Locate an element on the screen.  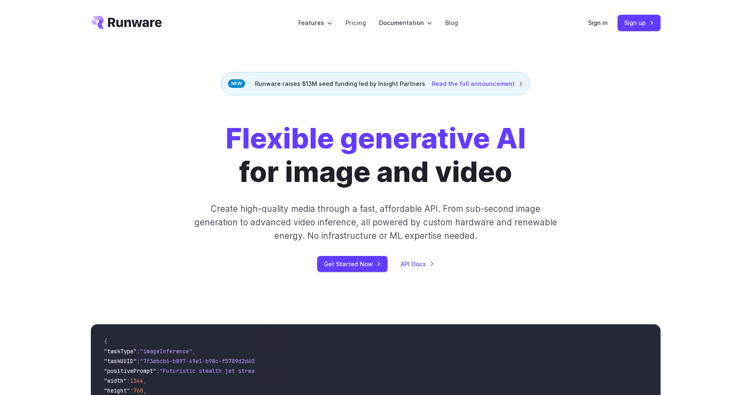
div: Runware raises $13M seed funding led by Insight Partners is located at coordinates (375, 83).